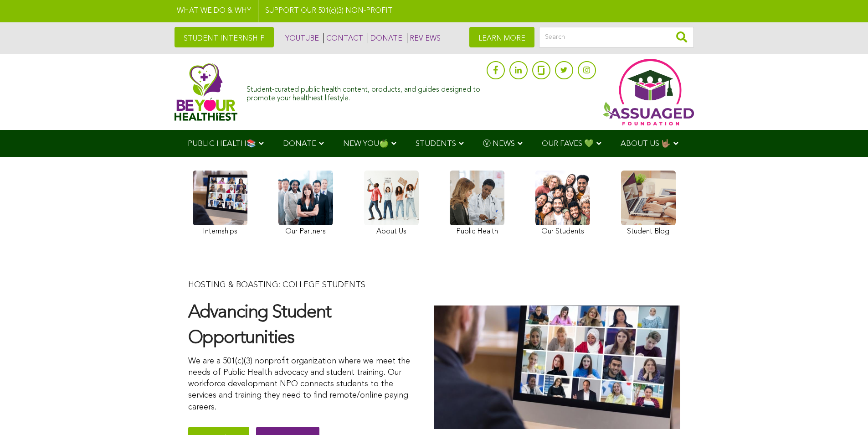 This screenshot has height=435, width=868. What do you see at coordinates (436, 143) in the screenshot?
I see `span: STUDENTS` at bounding box center [436, 143].